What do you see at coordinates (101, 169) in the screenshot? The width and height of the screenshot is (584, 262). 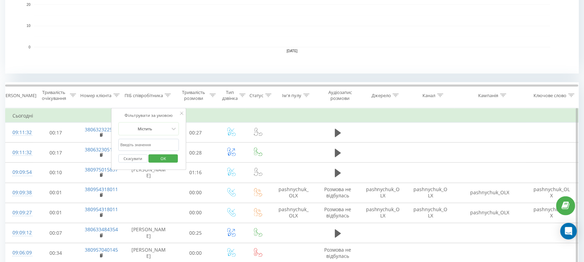 I see `a: 380975015837` at bounding box center [101, 169].